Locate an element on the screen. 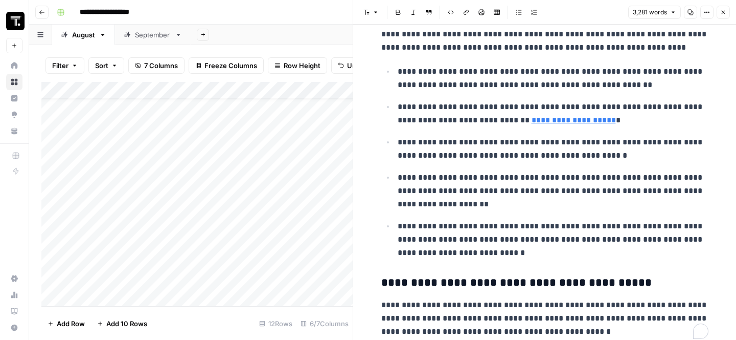  span: Undo is located at coordinates (356, 65).